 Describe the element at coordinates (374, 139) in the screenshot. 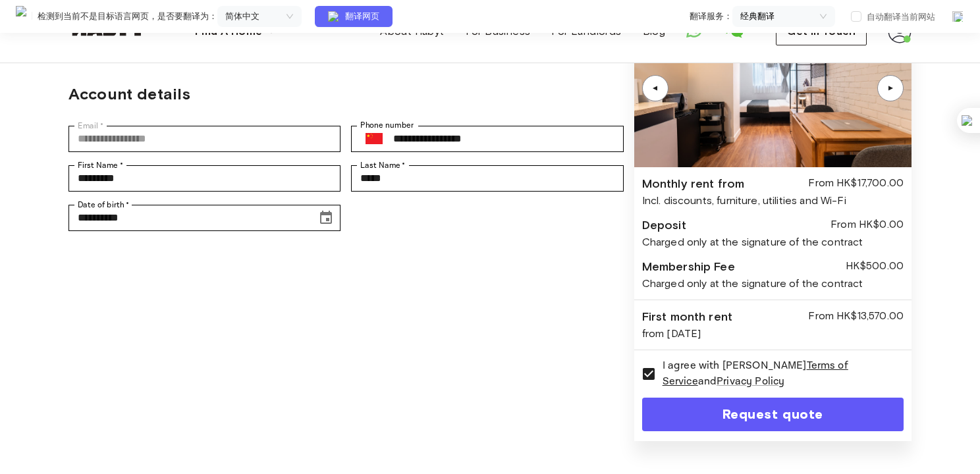

I see `button: Select country` at that location.